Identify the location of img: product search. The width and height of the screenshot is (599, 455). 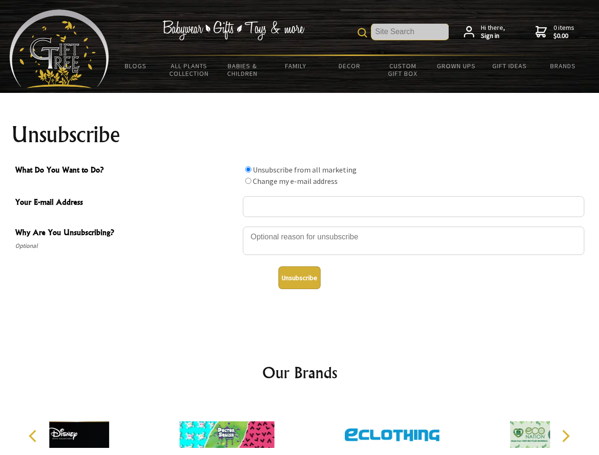
(362, 33).